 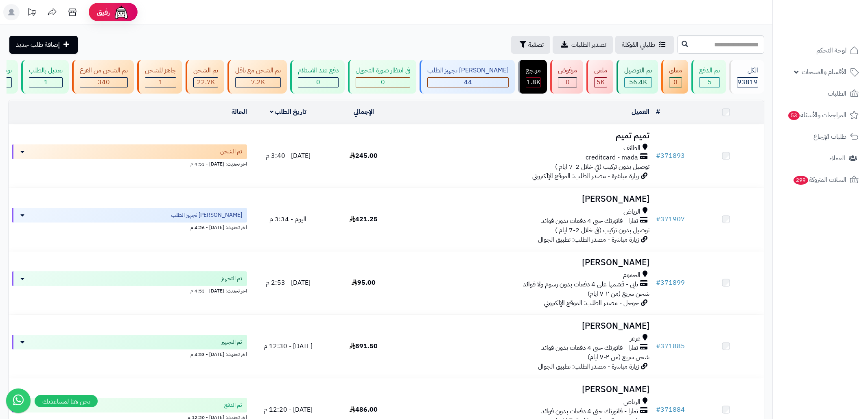 I want to click on a: تم الشحن مع ناقل 7.2K, so click(x=257, y=76).